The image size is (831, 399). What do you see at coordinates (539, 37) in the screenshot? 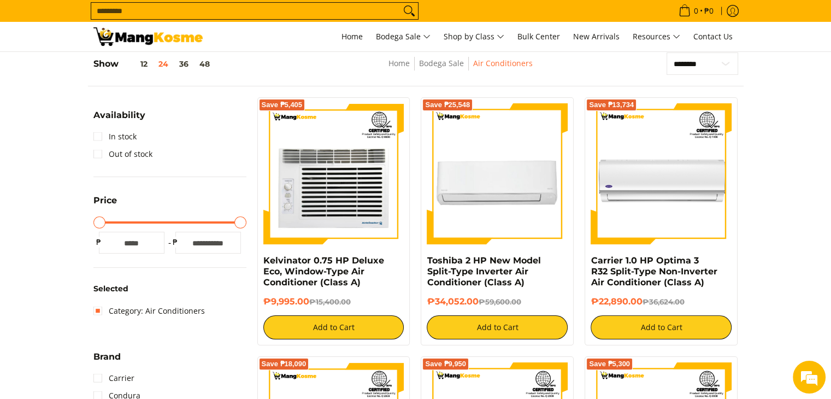
I see `a: Bulk Center` at bounding box center [539, 37].